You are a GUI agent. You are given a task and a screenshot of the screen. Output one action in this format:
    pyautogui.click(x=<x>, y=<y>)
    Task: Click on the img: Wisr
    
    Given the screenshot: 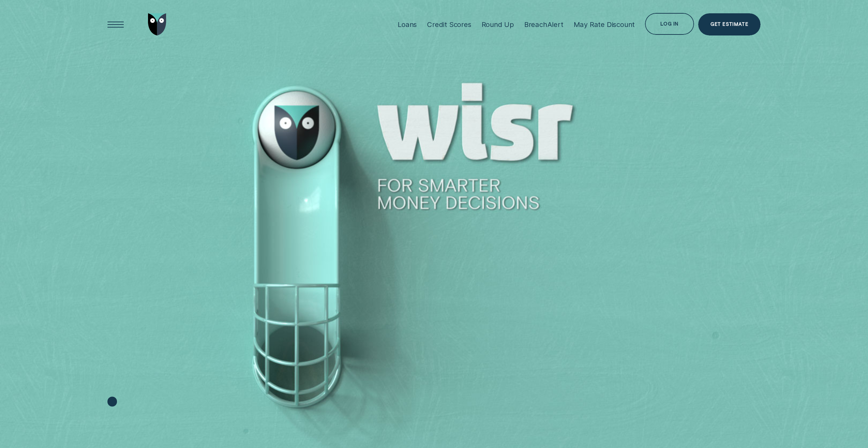 What is the action you would take?
    pyautogui.click(x=157, y=24)
    